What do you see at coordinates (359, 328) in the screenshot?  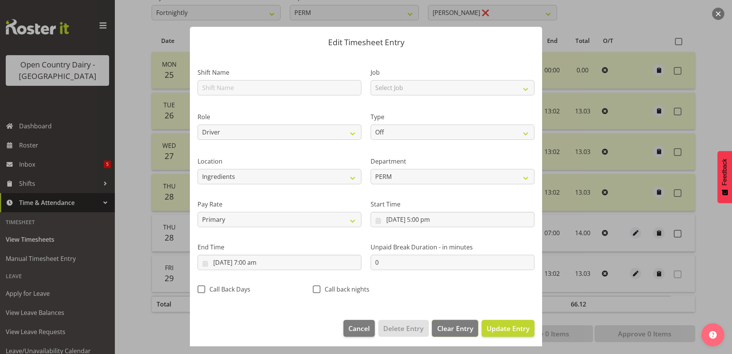 I see `button: Cancel` at bounding box center [359, 328].